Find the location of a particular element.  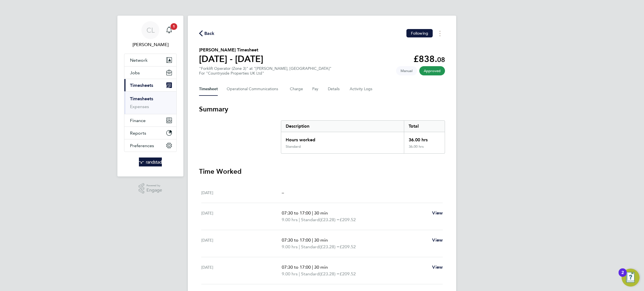

nav: Main navigation is located at coordinates (150, 96).